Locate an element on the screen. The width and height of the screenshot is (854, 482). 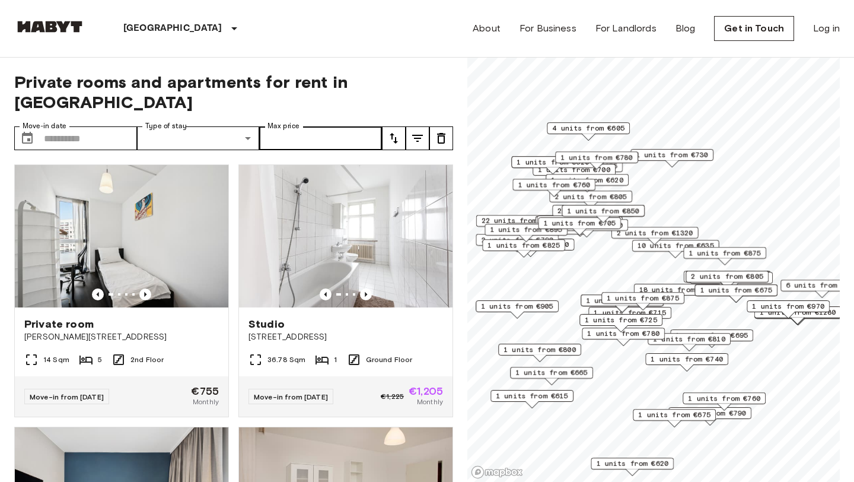
span: 1 units from €790 is located at coordinates (710, 413).